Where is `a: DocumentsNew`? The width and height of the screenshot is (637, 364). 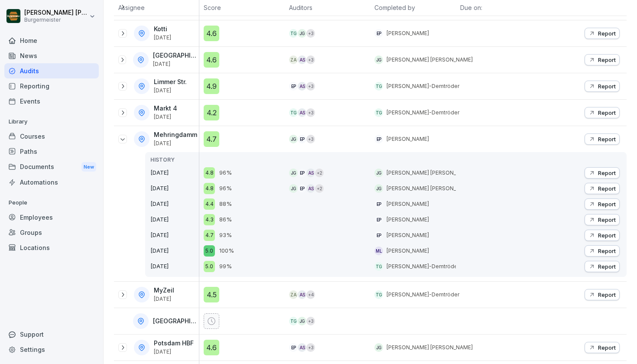
a: DocumentsNew is located at coordinates (52, 166).